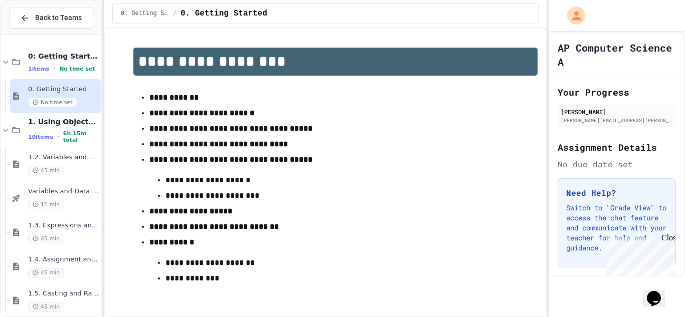  What do you see at coordinates (58, 18) in the screenshot?
I see `span: Back to Teams` at bounding box center [58, 18].